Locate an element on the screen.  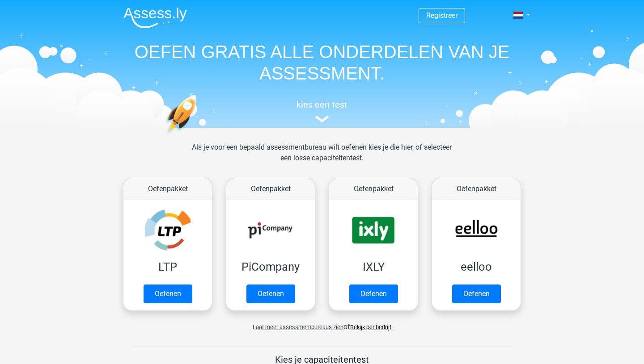
div: of is located at coordinates (322, 323).